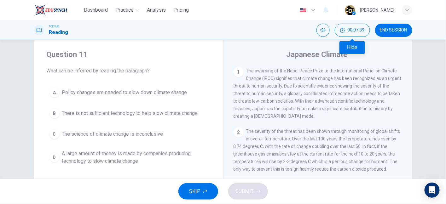 Image resolution: width=446 pixels, height=204 pixels. Describe the element at coordinates (356, 30) in the screenshot. I see `span: 00:07:39` at that location.